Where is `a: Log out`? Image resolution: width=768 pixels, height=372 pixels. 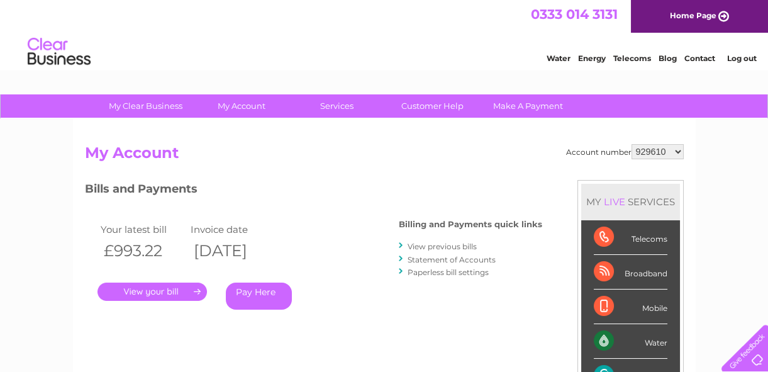 a: Log out is located at coordinates (741, 58).